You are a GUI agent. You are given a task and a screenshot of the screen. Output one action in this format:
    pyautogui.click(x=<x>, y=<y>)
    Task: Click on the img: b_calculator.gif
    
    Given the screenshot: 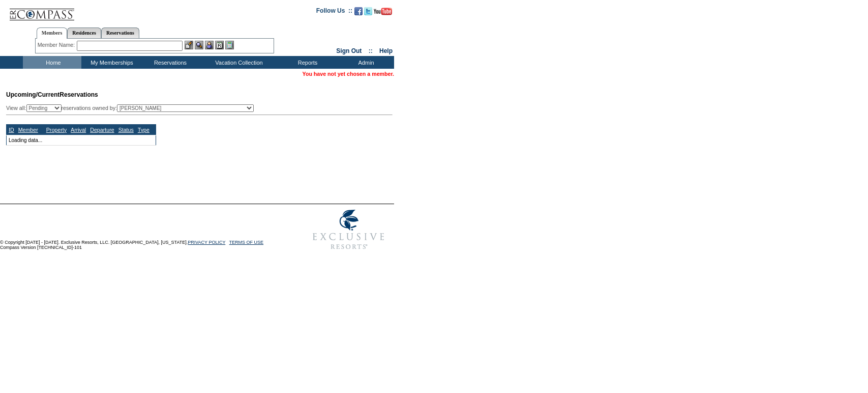 What is the action you would take?
    pyautogui.click(x=230, y=45)
    